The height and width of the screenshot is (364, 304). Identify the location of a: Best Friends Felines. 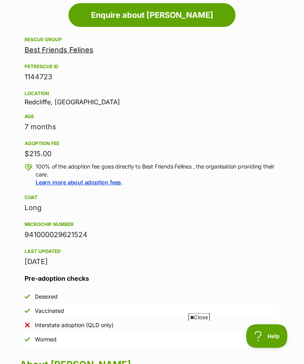
(59, 50).